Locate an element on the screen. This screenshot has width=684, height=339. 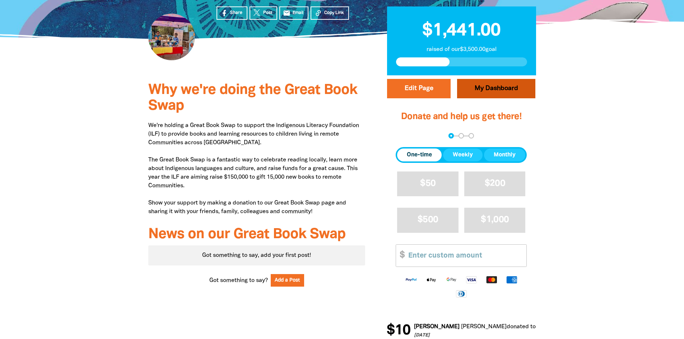
span: Why we're doing the Great Book Swap is located at coordinates (253, 98).